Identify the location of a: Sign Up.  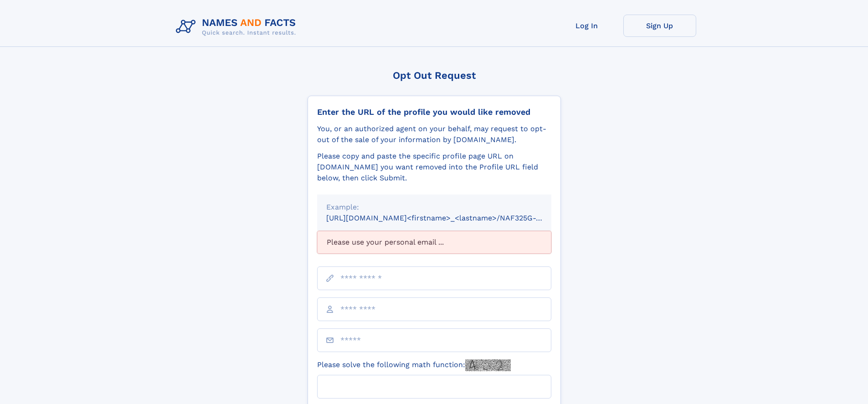
(660, 25).